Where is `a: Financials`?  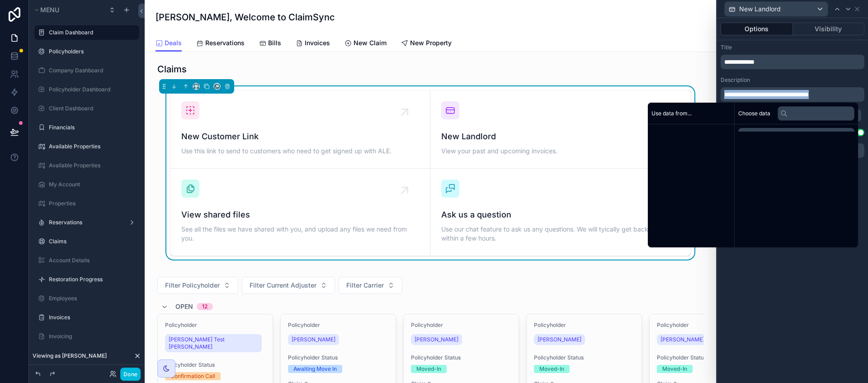 a: Financials is located at coordinates (91, 127).